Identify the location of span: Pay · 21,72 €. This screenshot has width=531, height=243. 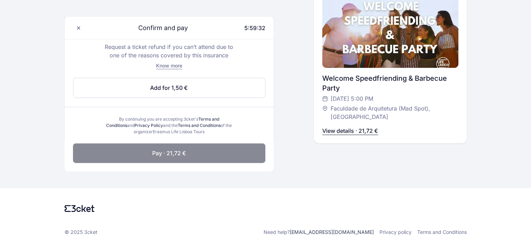
(169, 153).